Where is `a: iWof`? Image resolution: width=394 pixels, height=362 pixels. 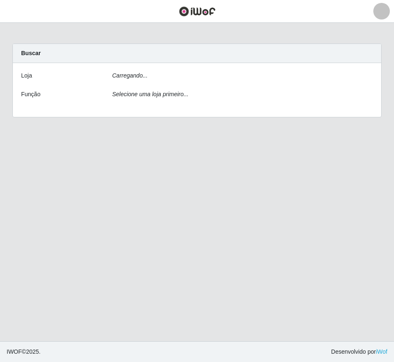
a: iWof is located at coordinates (382, 351).